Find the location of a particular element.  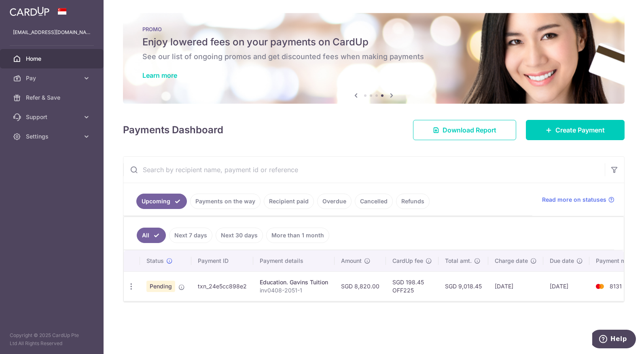

span: Pending is located at coordinates (160, 286).